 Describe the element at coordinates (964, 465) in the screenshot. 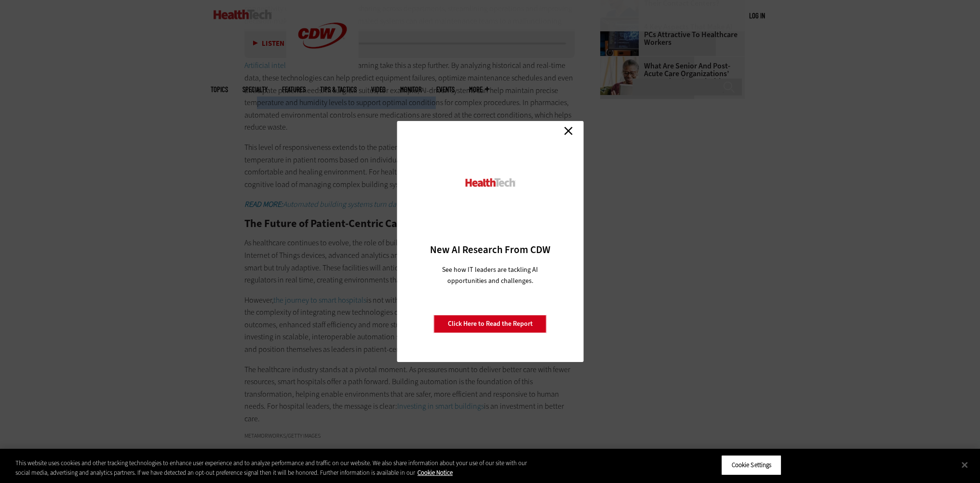

I see `button: Close` at that location.